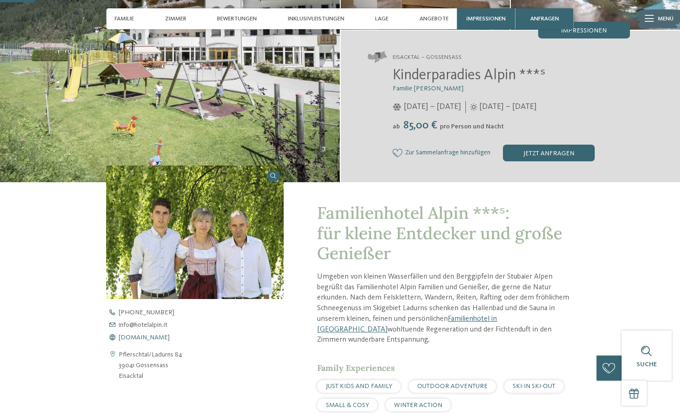  Describe the element at coordinates (418, 405) in the screenshot. I see `span: WINTER ACTION` at that location.